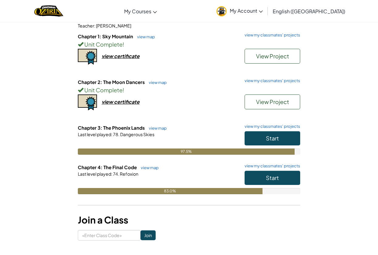  Describe the element at coordinates (170, 191) in the screenshot. I see `div: 83.0%` at that location.